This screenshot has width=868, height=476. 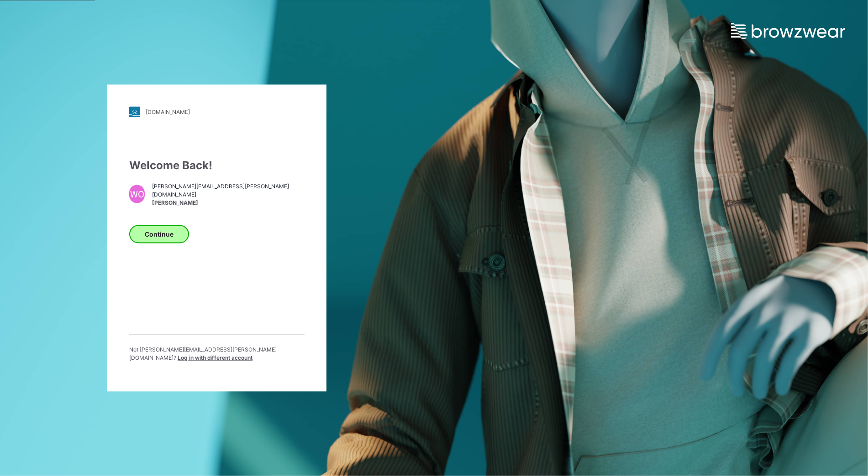 I want to click on div: WO, so click(x=137, y=194).